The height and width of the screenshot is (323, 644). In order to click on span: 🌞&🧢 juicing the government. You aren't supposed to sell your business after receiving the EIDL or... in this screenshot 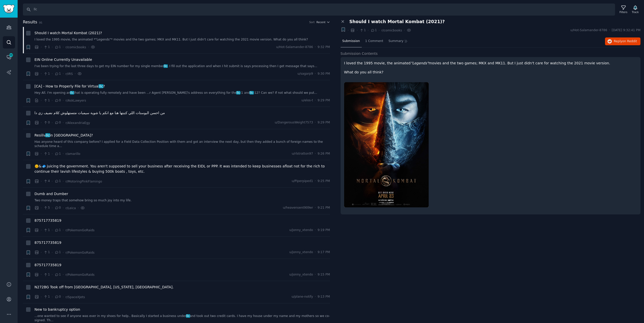, I will do `click(182, 169)`.